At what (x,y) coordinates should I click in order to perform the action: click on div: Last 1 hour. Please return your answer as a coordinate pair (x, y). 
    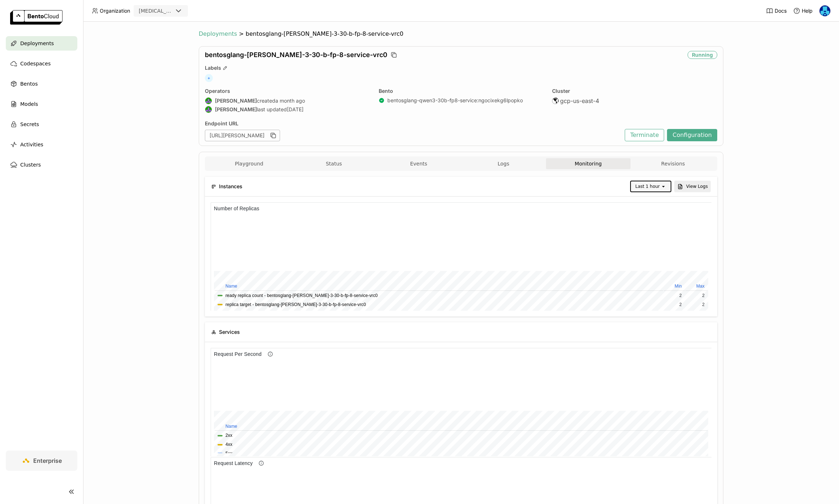
    Looking at the image, I should click on (648, 186).